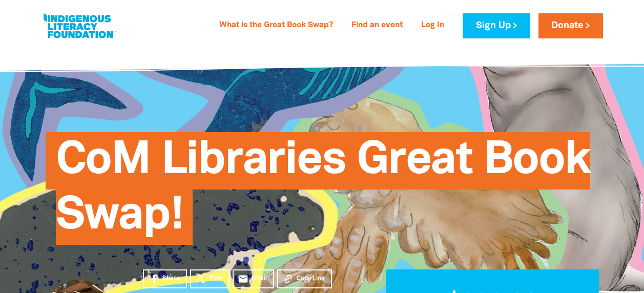 This screenshot has height=293, width=644. Describe the element at coordinates (432, 25) in the screenshot. I see `a: Log In` at that location.